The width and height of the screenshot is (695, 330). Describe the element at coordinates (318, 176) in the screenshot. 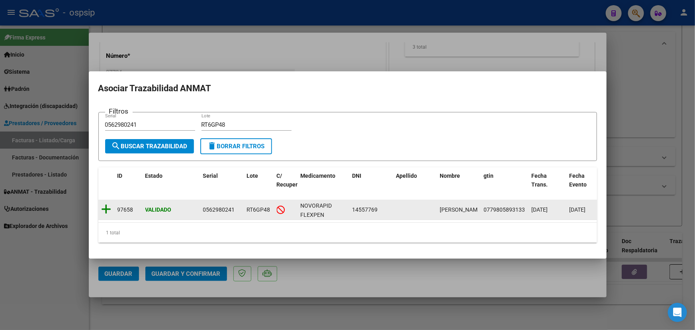

I see `span: Medicamento` at that location.